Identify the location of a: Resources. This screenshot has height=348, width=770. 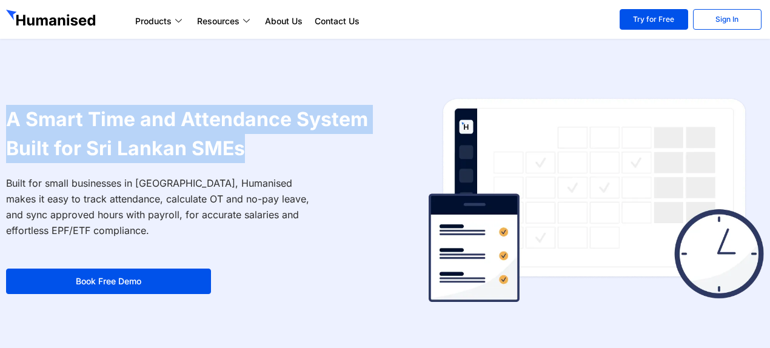
(225, 21).